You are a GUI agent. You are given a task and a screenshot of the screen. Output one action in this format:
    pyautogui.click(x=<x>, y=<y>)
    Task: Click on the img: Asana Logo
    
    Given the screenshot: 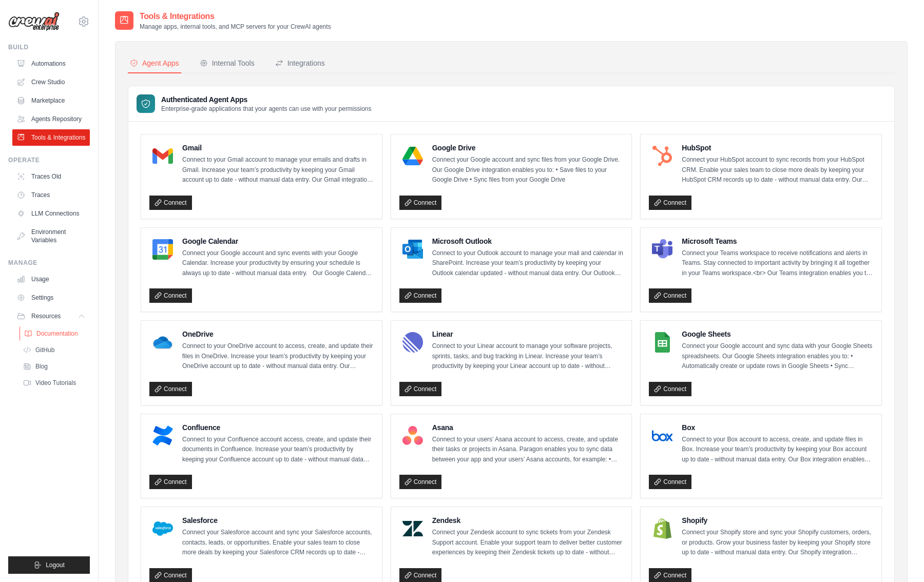 What is the action you would take?
    pyautogui.click(x=413, y=436)
    